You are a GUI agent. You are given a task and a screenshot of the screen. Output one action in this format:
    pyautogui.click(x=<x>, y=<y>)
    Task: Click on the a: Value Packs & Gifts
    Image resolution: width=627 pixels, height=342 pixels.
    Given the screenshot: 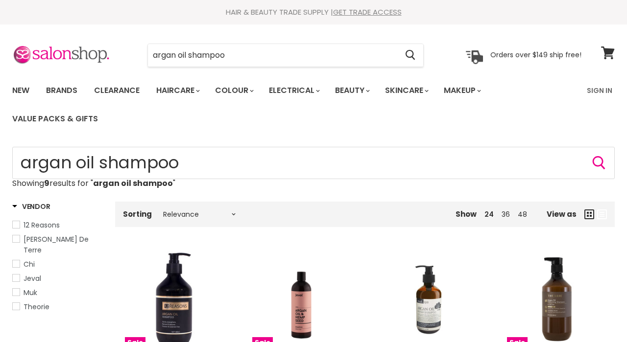 What is the action you would take?
    pyautogui.click(x=55, y=119)
    